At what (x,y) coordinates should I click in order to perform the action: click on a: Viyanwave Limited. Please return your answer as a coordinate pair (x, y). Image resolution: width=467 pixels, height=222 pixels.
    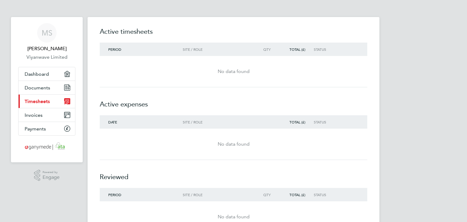
    Looking at the image, I should click on (47, 57).